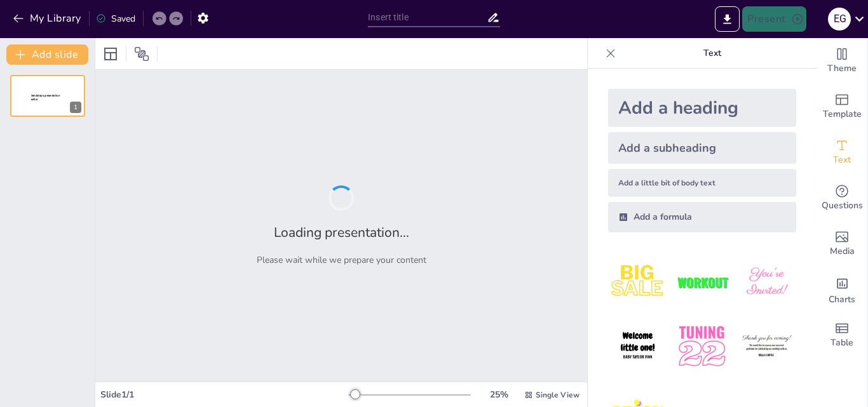  I want to click on span: Questions, so click(841, 206).